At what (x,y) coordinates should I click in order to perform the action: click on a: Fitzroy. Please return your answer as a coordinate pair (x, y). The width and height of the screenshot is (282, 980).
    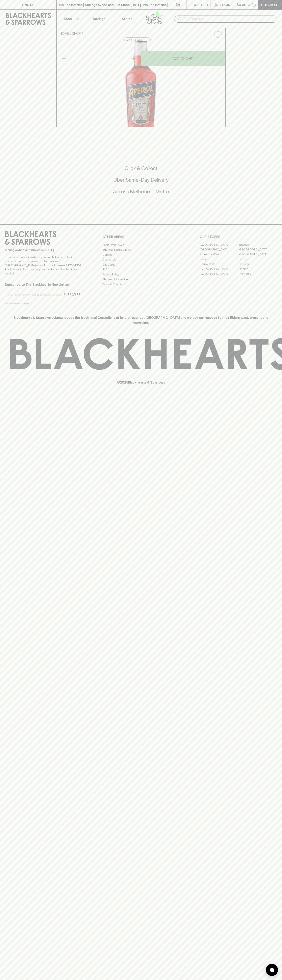
    Looking at the image, I should click on (258, 260).